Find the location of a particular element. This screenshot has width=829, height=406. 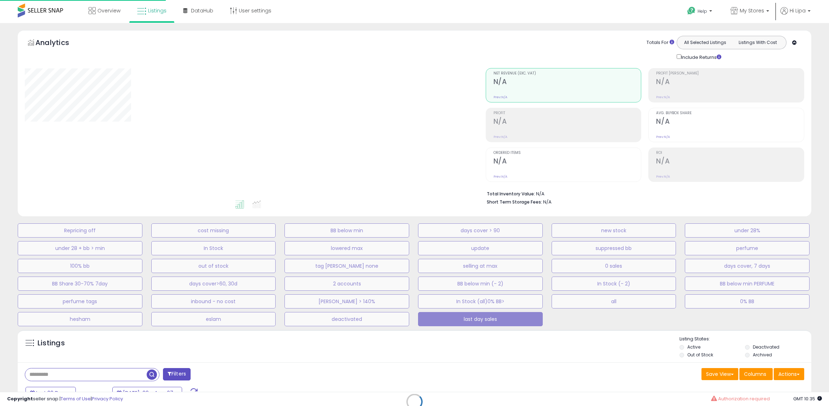

button: suppressed bb is located at coordinates (614, 248).